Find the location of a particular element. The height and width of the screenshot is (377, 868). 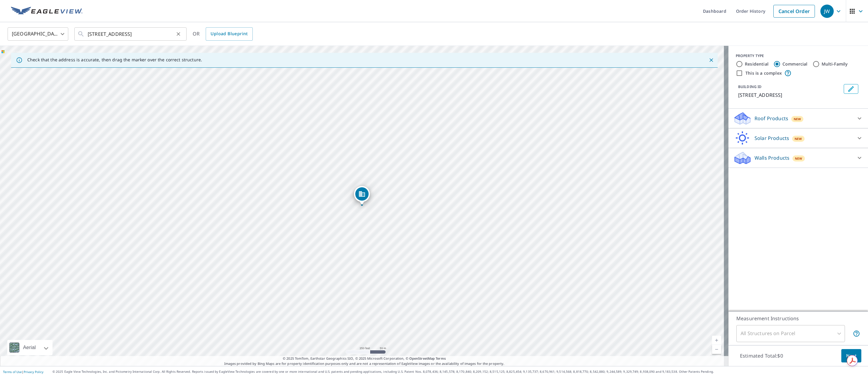

p: Check that the address is accurate, then drag the marker over the correct structure. is located at coordinates (115, 60).